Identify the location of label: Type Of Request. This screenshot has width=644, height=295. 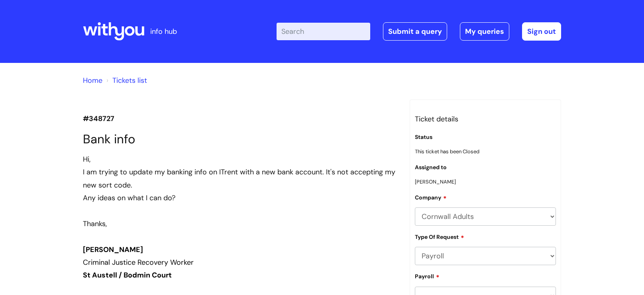
(440, 237).